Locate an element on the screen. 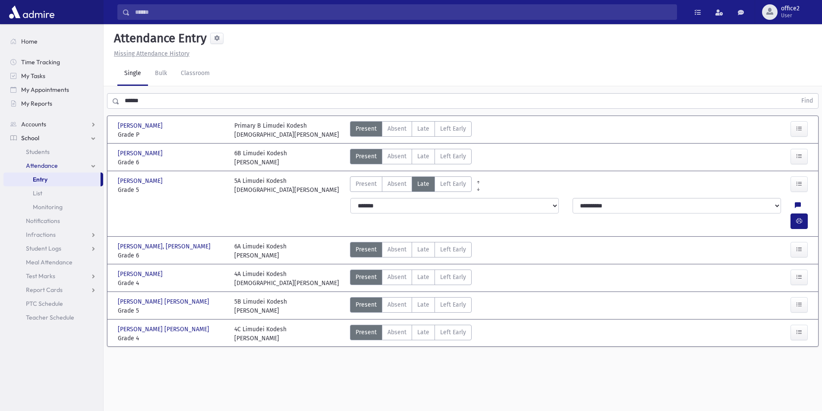 This screenshot has height=411, width=822. a: My Appointments is located at coordinates (53, 90).